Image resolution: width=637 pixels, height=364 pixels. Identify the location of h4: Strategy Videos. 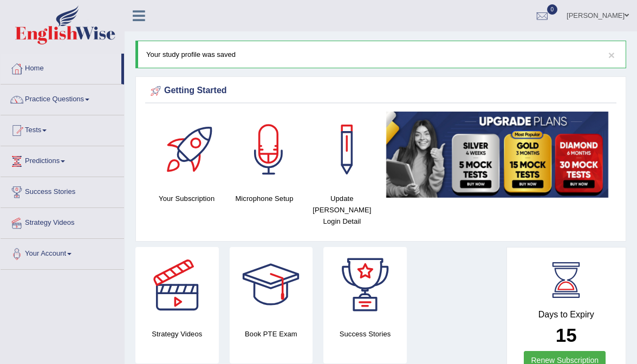
(177, 333).